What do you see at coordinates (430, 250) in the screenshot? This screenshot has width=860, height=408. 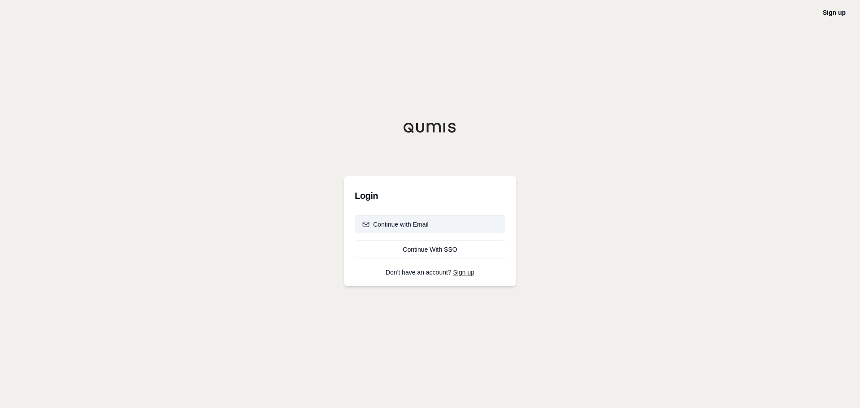 I see `a: Continue With SSO` at bounding box center [430, 250].